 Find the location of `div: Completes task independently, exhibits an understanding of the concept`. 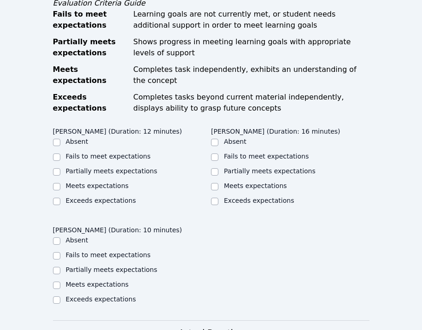

div: Completes task independently, exhibits an understanding of the concept is located at coordinates (251, 75).